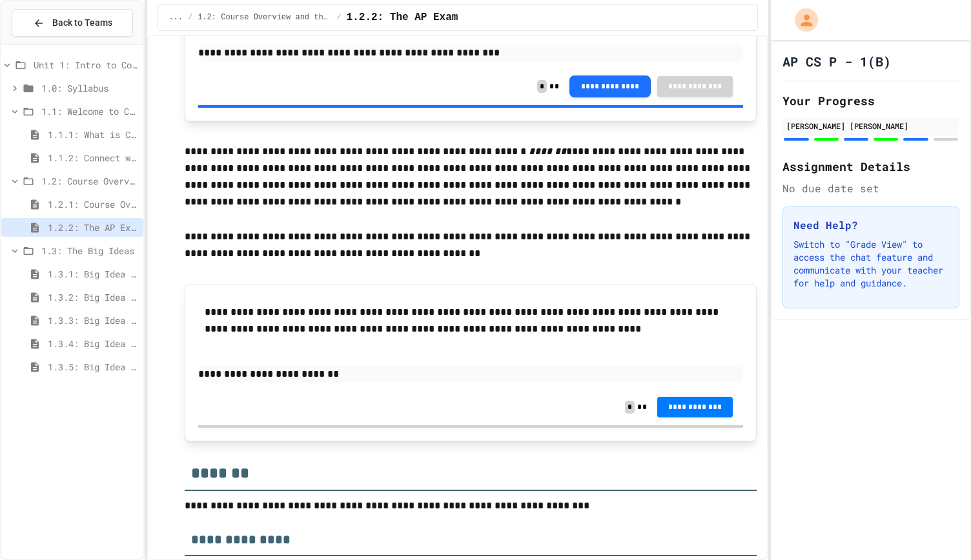 Image resolution: width=971 pixels, height=560 pixels. What do you see at coordinates (89, 88) in the screenshot?
I see `span: 1.0: Syllabus` at bounding box center [89, 88].